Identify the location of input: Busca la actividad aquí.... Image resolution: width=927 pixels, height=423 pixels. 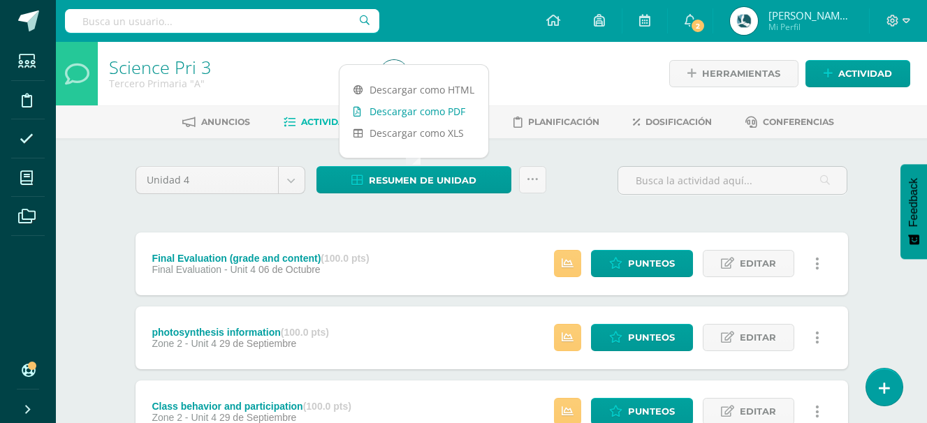
(732, 180).